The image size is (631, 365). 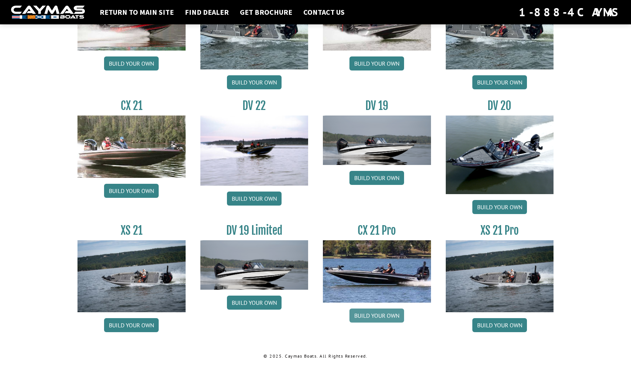 I want to click on p: © 2025. Caymas Boats. All Rights Reserved., so click(x=316, y=356).